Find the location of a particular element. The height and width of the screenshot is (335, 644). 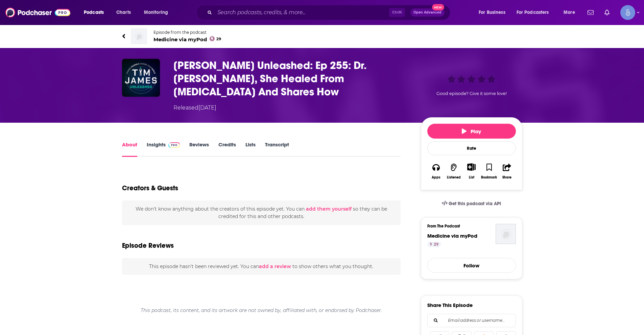

a: Get this podcast via API is located at coordinates (471, 203).